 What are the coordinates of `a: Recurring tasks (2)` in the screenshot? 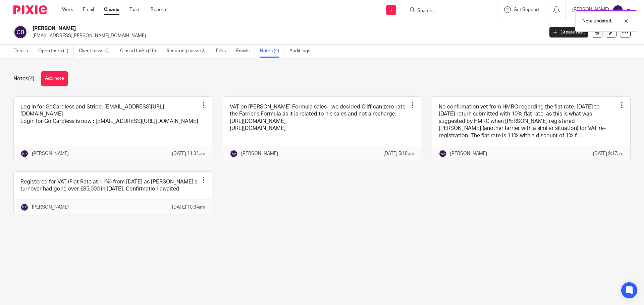 It's located at (188, 51).